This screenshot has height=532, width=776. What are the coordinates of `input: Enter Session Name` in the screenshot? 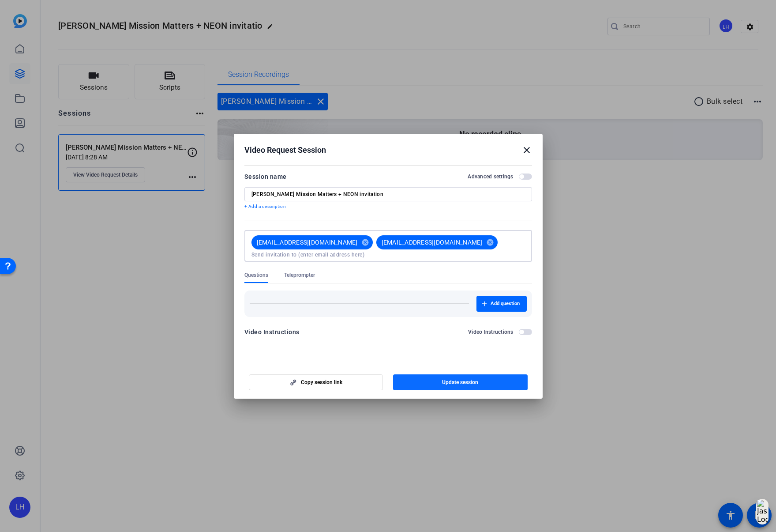 It's located at (388, 194).